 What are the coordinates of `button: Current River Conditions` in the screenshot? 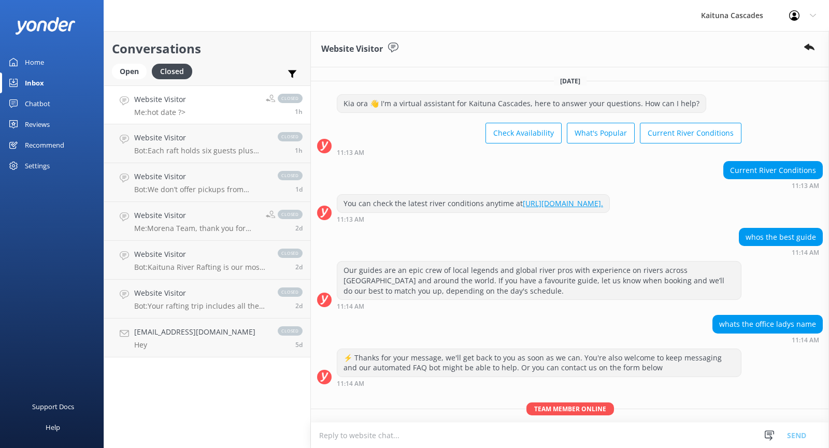 It's located at (691, 133).